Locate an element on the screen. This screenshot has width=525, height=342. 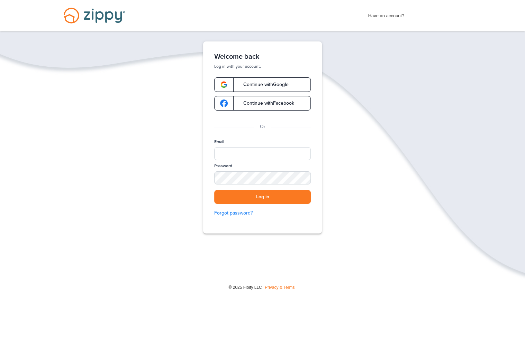
span: Have an account? is located at coordinates (386, 14).